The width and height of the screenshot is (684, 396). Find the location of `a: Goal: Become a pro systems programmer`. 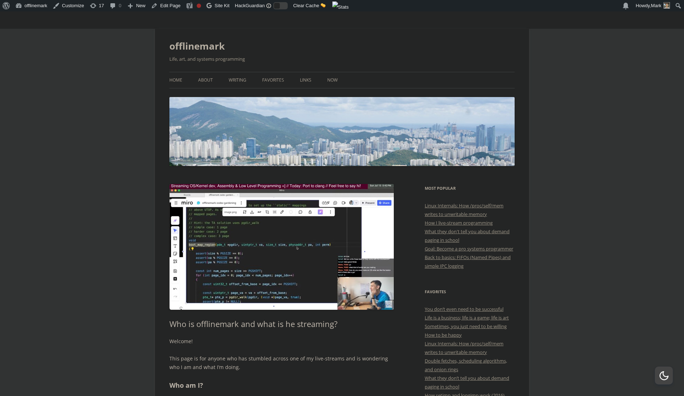

a: Goal: Become a pro systems programmer is located at coordinates (469, 249).